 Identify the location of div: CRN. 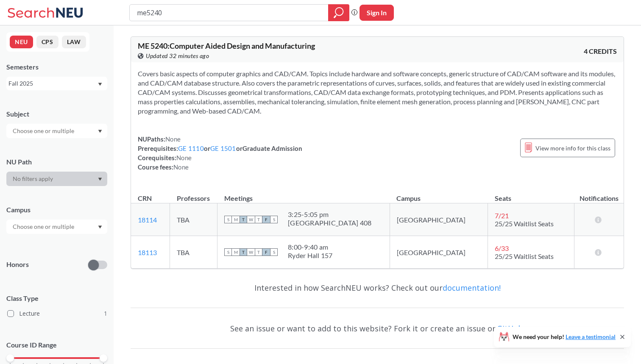
(145, 199).